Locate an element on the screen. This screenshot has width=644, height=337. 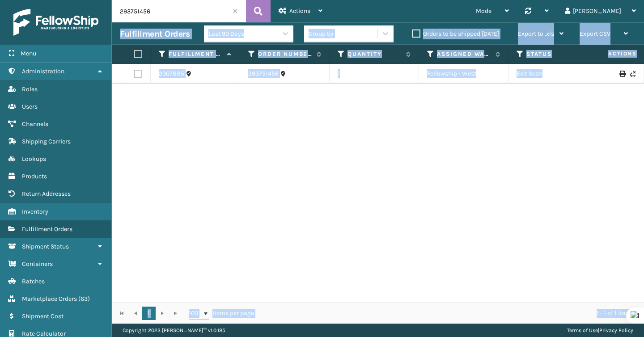
span: Export to .xls is located at coordinates (536, 34).